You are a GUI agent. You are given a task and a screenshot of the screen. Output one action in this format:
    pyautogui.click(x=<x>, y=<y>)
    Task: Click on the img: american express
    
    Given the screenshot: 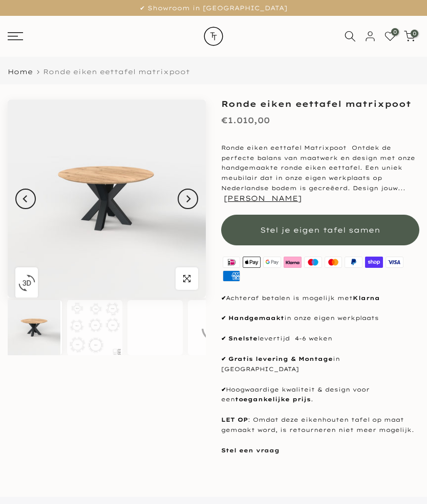 What is the action you would take?
    pyautogui.click(x=231, y=276)
    